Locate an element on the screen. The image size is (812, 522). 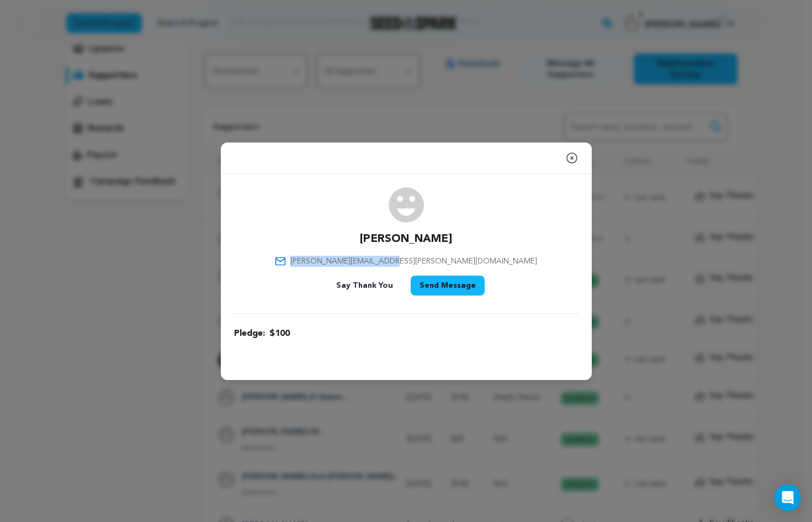
button: Send Message is located at coordinates (448, 285).